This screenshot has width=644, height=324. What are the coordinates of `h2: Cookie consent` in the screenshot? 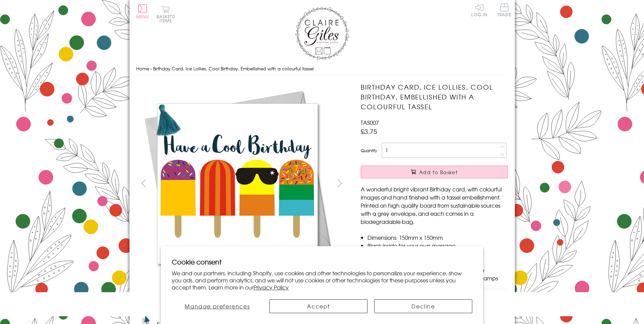 It's located at (322, 262).